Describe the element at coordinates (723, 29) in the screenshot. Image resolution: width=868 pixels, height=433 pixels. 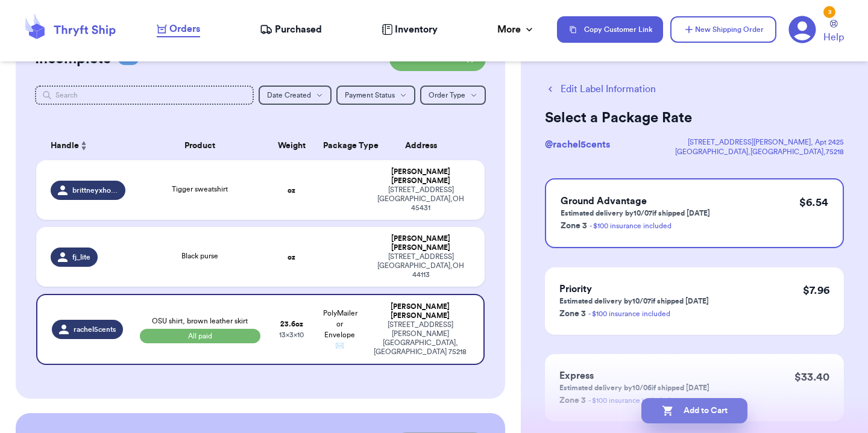
I see `button: New Shipping Order` at that location.